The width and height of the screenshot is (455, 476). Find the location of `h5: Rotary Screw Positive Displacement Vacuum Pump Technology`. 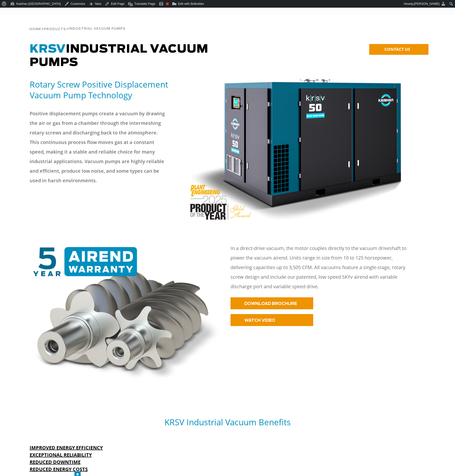

h5: Rotary Screw Positive Displacement Vacuum Pump Technology is located at coordinates (107, 90).